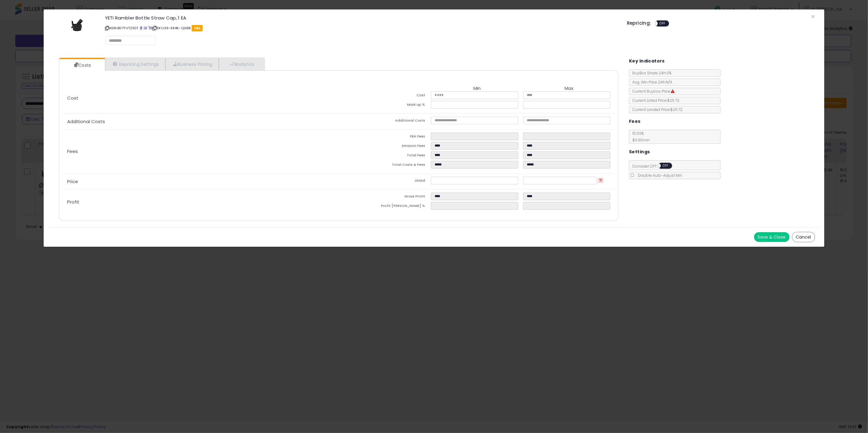  Describe the element at coordinates (639, 140) in the screenshot. I see `span: $0.30 min` at that location.